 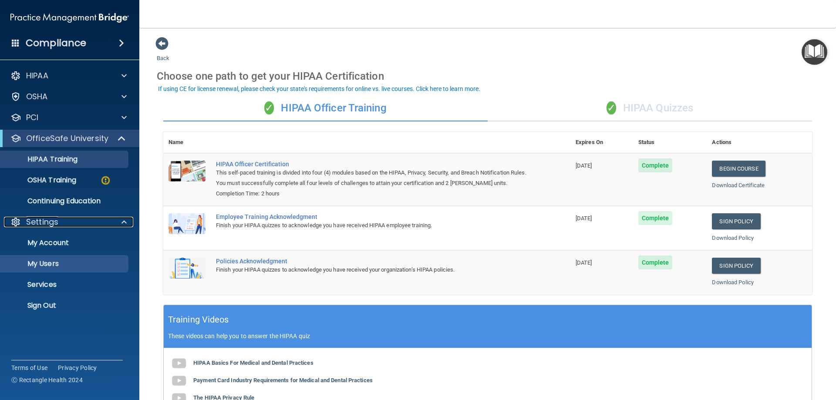 What do you see at coordinates (29, 368) in the screenshot?
I see `a: Terms of Use` at bounding box center [29, 368].